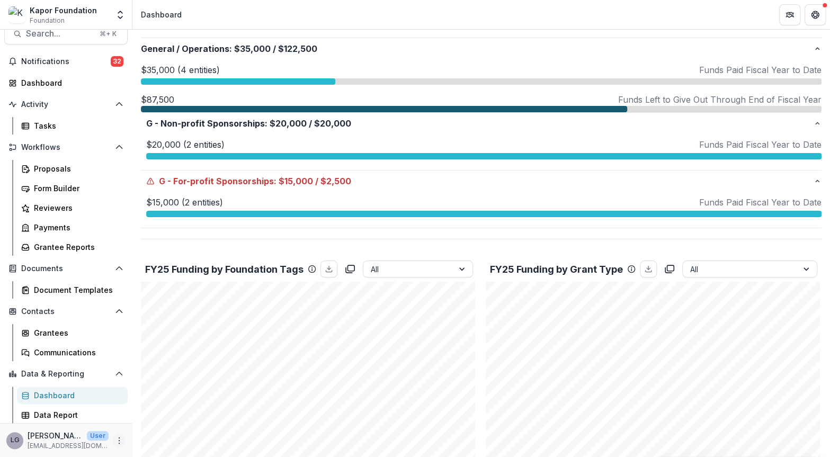 The width and height of the screenshot is (830, 457). Describe the element at coordinates (66, 147) in the screenshot. I see `button: Open Workflows` at that location.